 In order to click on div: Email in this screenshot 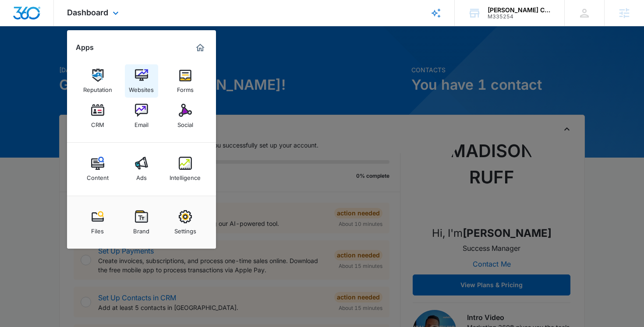, I will do `click(141, 123)`.